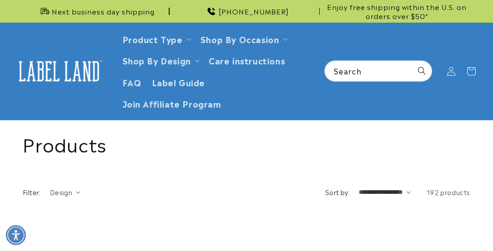 This screenshot has height=251, width=493. What do you see at coordinates (449, 192) in the screenshot?
I see `span: 192 products` at bounding box center [449, 192].